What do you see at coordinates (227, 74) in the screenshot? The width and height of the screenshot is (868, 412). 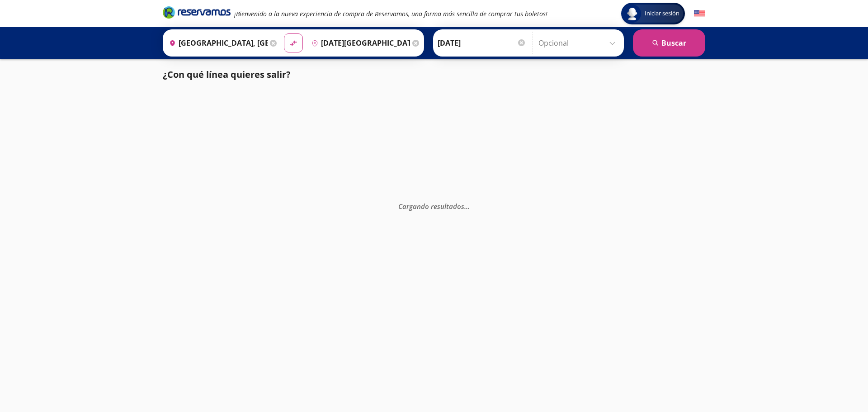 I see `p: ¿Con qué línea quieres salir?` at bounding box center [227, 74].